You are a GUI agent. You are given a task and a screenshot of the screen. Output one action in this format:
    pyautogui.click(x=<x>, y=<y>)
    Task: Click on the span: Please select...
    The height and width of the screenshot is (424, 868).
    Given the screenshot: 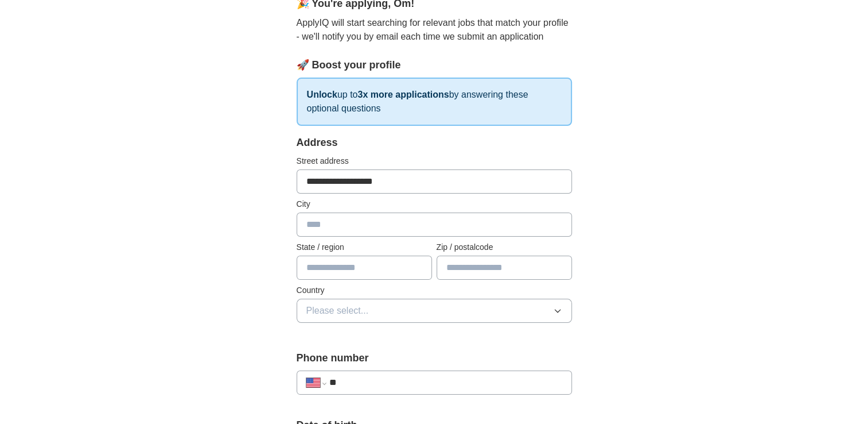 What is the action you would take?
    pyautogui.click(x=338, y=311)
    